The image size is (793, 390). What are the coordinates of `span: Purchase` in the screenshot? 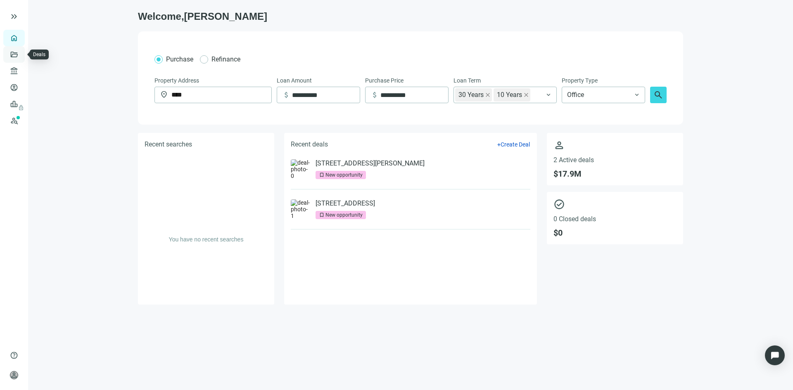 It's located at (180, 59).